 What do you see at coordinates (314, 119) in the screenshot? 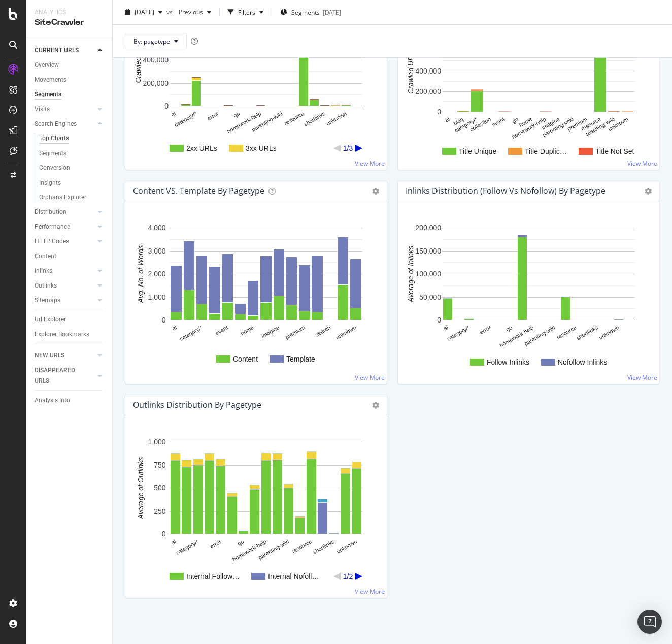
I see `text: shortlinks` at bounding box center [314, 119].